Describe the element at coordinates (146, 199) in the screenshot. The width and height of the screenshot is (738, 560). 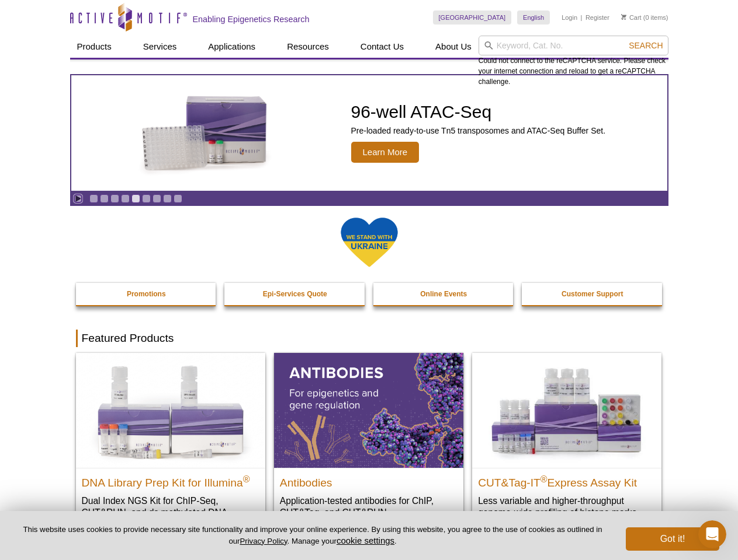
I see `a: Go to slide 6` at that location.